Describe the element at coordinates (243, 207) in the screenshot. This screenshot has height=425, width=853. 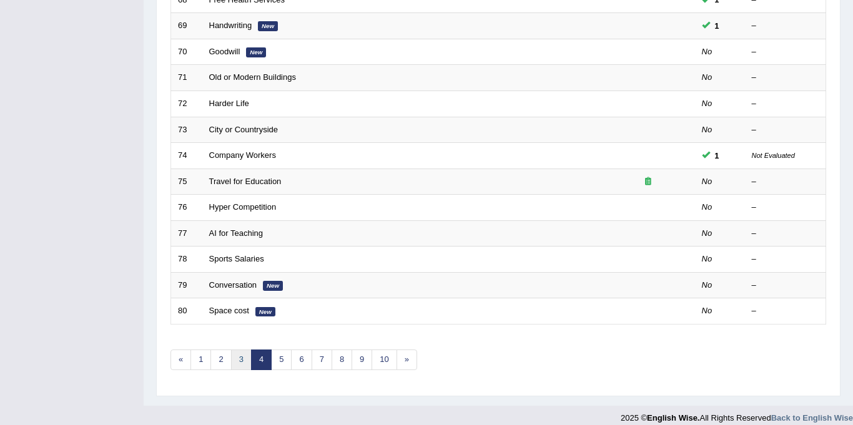
I see `a: Hyper Competition` at that location.